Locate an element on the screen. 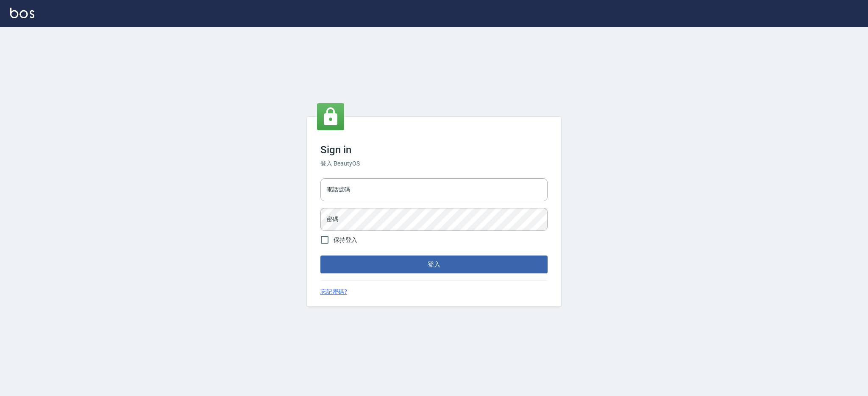 This screenshot has height=396, width=868. h3: Sign in is located at coordinates (434, 150).